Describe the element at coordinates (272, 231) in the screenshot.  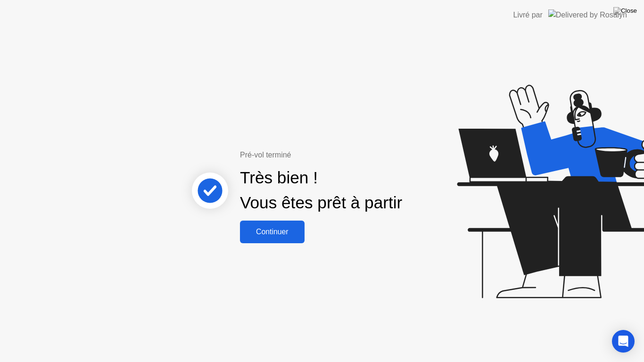
I see `button: Continuer` at that location.